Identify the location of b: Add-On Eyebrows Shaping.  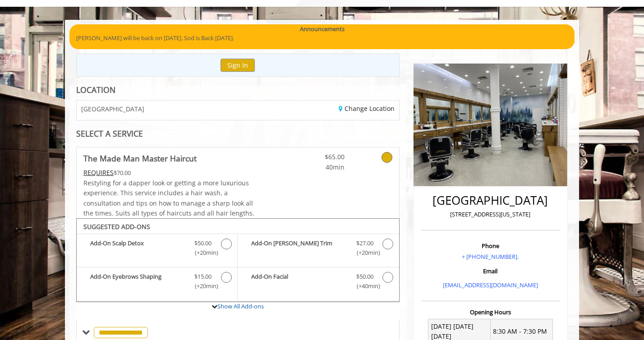
(138, 281).